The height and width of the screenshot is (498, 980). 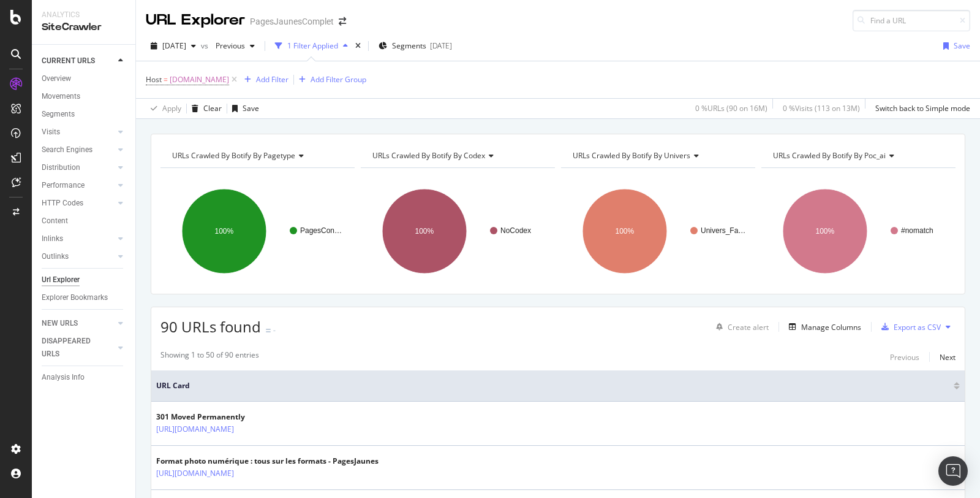 What do you see at coordinates (78, 203) in the screenshot?
I see `a: HTTP Codes` at bounding box center [78, 203].